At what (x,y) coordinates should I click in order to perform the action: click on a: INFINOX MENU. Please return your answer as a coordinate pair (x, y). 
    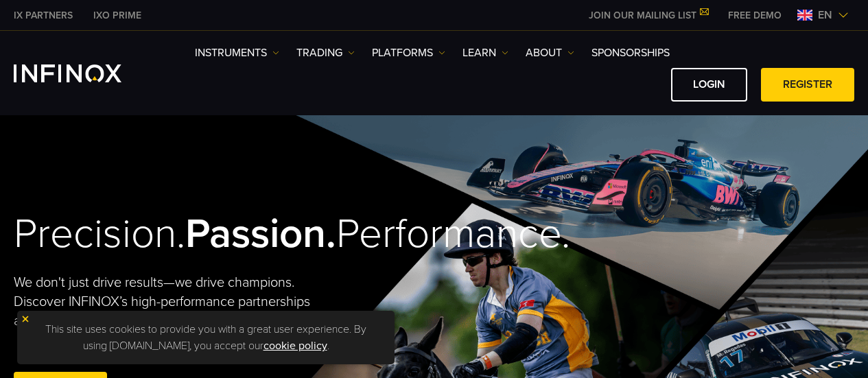
    Looking at the image, I should click on (755, 15).